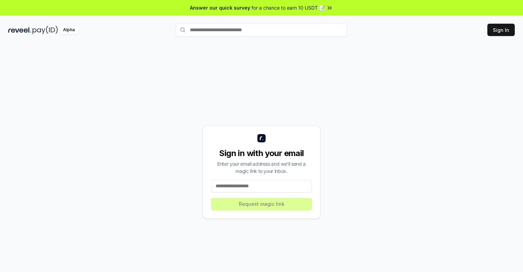 The width and height of the screenshot is (523, 272). I want to click on div: Alpha, so click(69, 30).